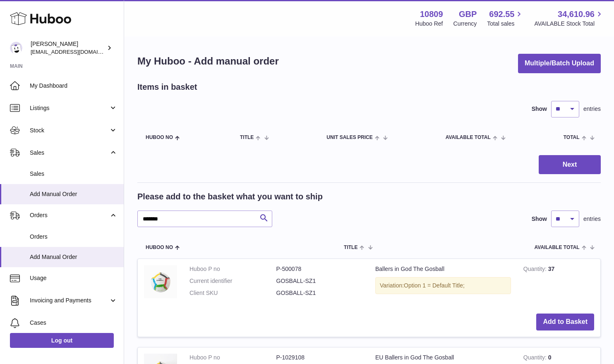  Describe the element at coordinates (467, 14) in the screenshot. I see `strong: GBP` at that location.